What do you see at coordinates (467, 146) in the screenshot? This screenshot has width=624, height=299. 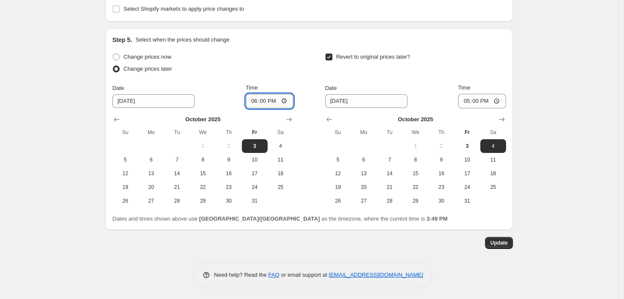 I see `span: 3` at bounding box center [467, 146].